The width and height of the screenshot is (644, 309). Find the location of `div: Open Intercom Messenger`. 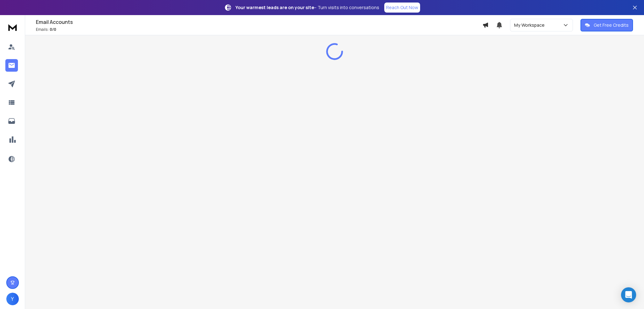

div: Open Intercom Messenger is located at coordinates (628, 295).